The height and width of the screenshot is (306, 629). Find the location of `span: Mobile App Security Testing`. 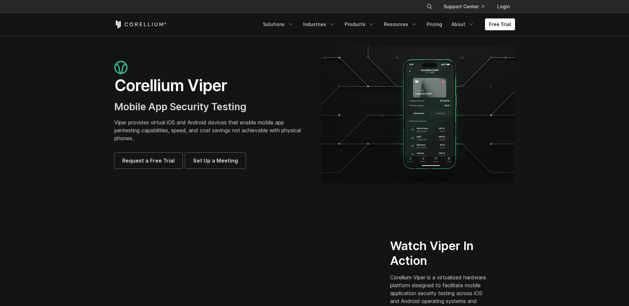

span: Mobile App Security Testing is located at coordinates (180, 107).